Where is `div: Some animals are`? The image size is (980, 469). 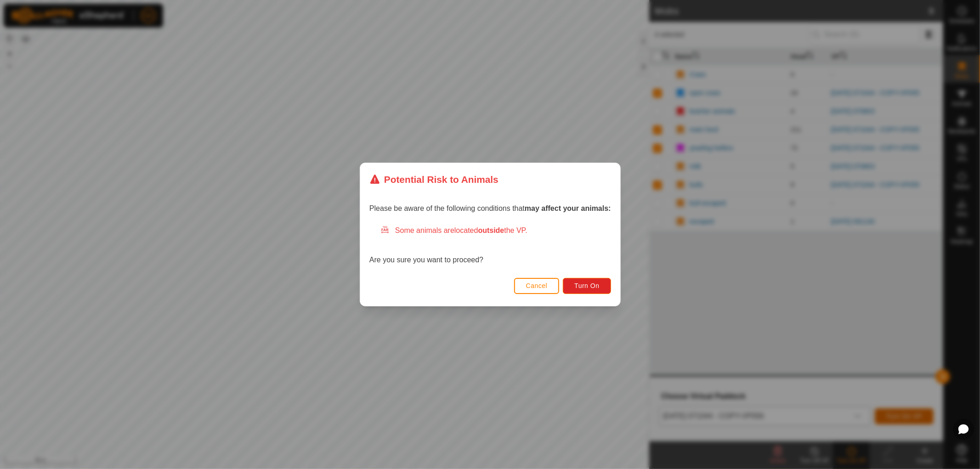
div: Some animals are is located at coordinates (496, 231).